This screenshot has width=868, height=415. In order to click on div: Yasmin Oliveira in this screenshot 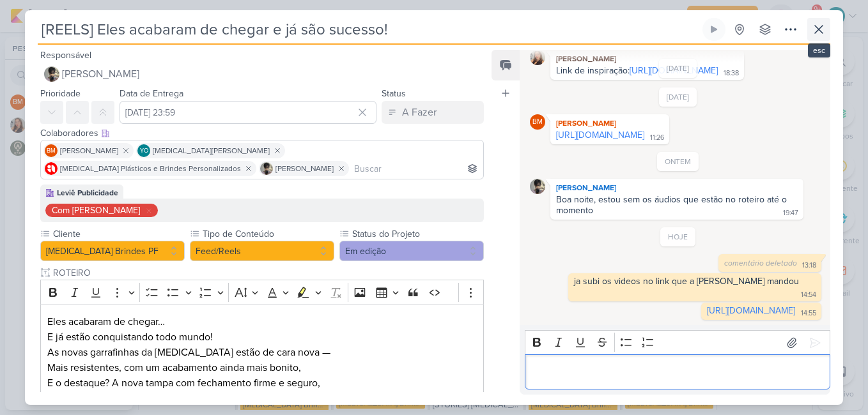, I will do `click(144, 151)`.